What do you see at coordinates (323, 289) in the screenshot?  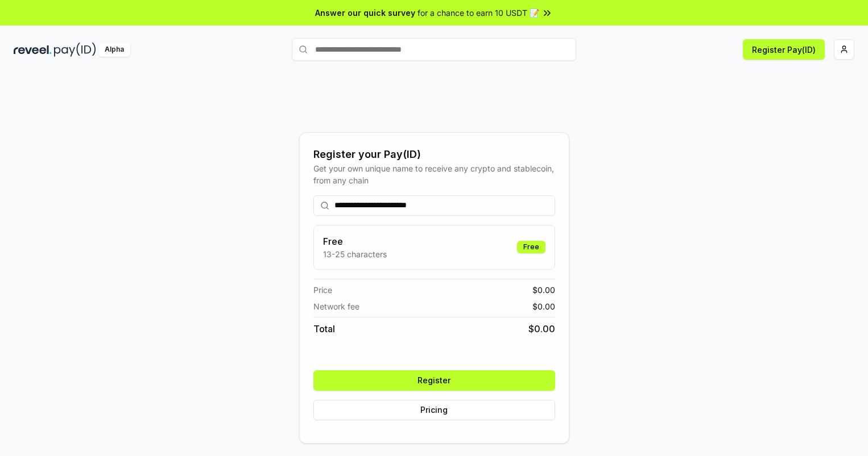 I see `span: Price` at bounding box center [323, 289].